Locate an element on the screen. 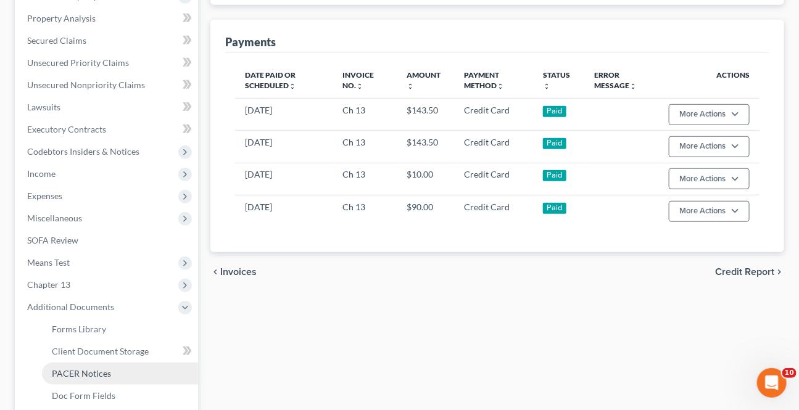 This screenshot has width=799, height=410. span: Credit Report is located at coordinates (745, 272).